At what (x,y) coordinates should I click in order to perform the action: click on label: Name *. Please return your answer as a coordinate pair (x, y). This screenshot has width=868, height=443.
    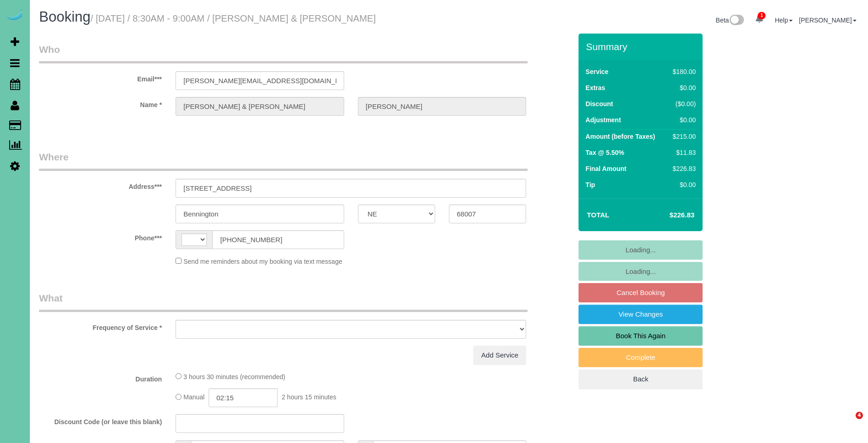
    Looking at the image, I should click on (100, 103).